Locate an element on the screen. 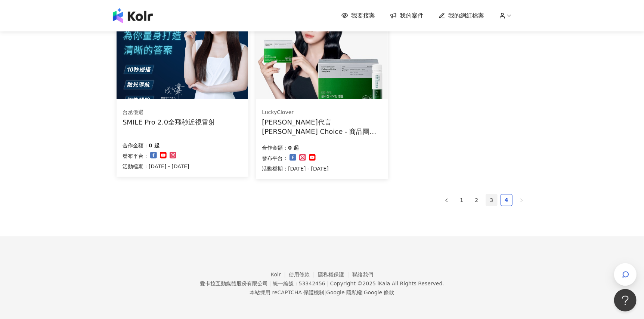  a: 使用條款 is located at coordinates (304, 275).